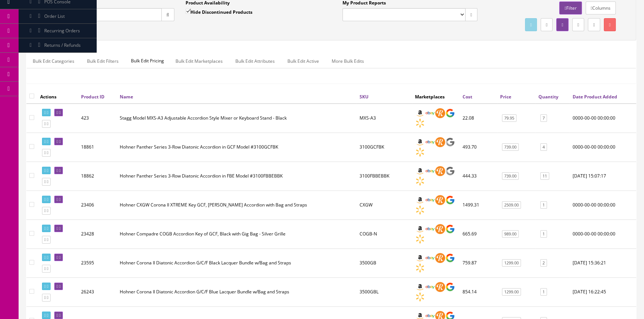 The width and height of the screenshot is (644, 319). I want to click on td: Hohner CXGW Corona II XTREME Key GCF, White Pearl Accordion with Bag and Straps, so click(237, 205).